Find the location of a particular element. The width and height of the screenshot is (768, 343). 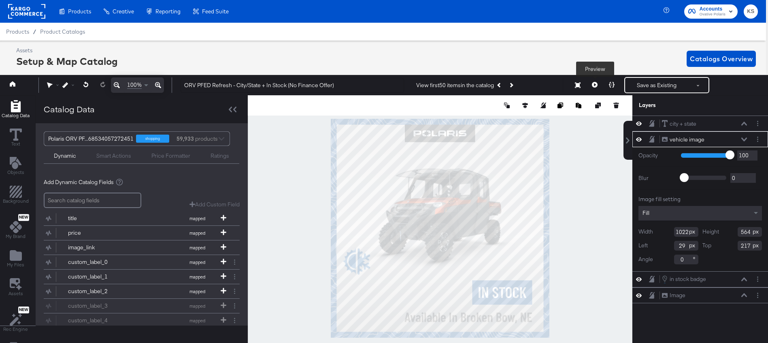

div: Polaris ORV PF...68534057272451 is located at coordinates (91, 138).